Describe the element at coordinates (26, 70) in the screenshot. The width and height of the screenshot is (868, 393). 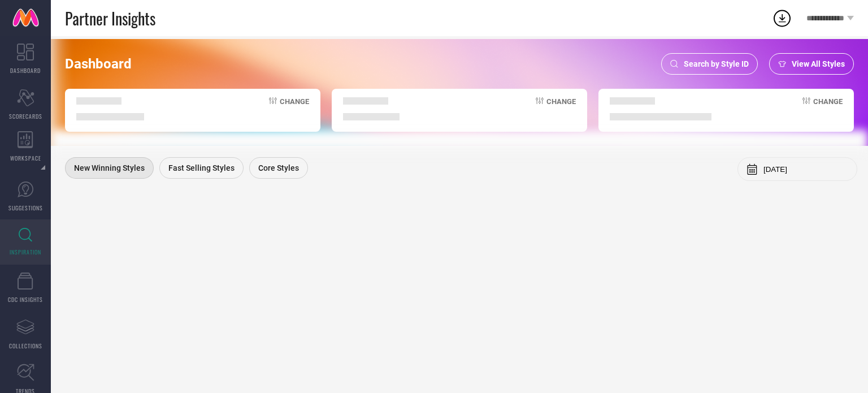
I see `span: DASHBOARD` at that location.